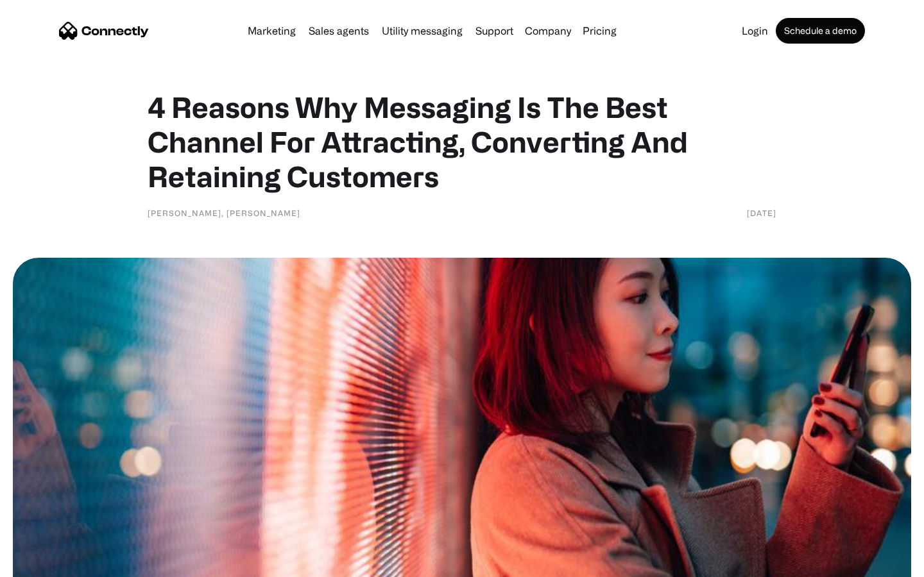  Describe the element at coordinates (339, 31) in the screenshot. I see `a: Sales agents` at that location.